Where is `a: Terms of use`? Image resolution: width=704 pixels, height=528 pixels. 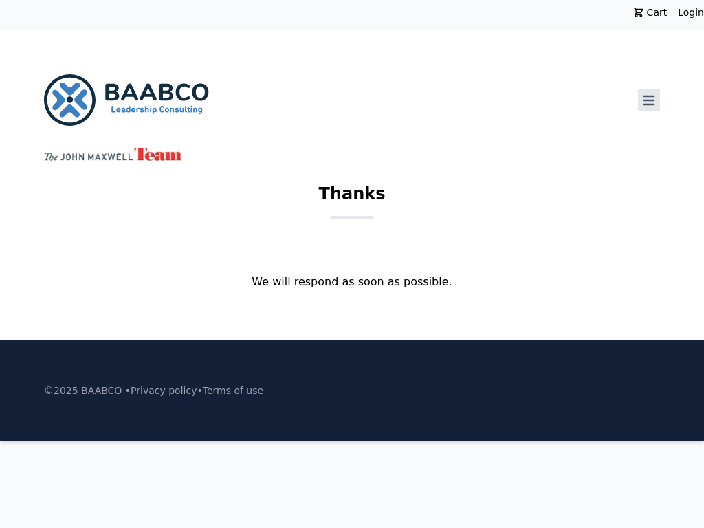
a: Terms of use is located at coordinates (233, 391).